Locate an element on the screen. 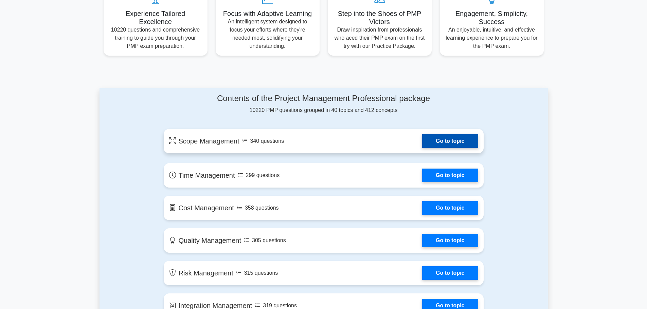  h5: Experience Tailored Excellence is located at coordinates (155, 18).